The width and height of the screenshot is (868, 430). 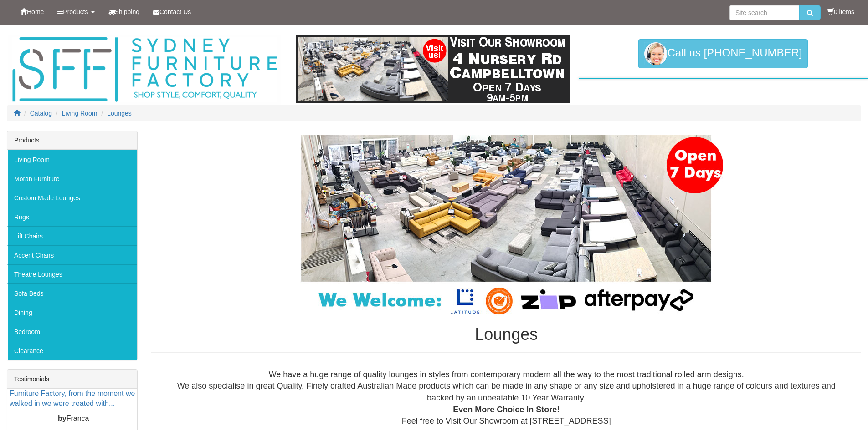 I want to click on a: Lift Chairs, so click(x=72, y=236).